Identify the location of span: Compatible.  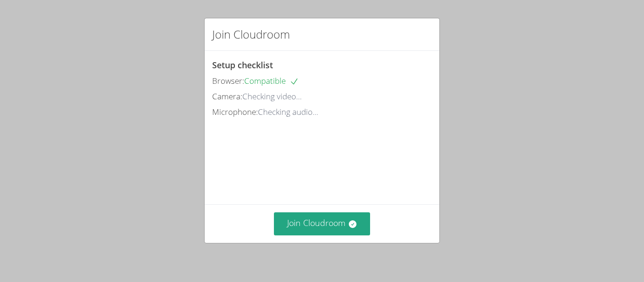
(271, 80).